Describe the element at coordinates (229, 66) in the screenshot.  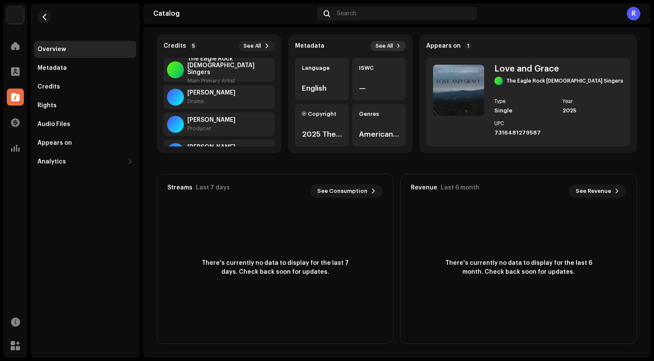
I see `strong: The Eagle Rock Gospel Singers` at that location.